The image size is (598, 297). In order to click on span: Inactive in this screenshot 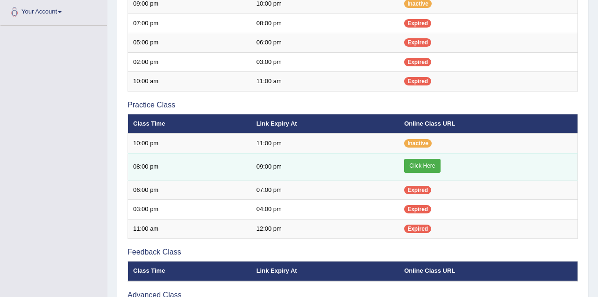, I will do `click(417, 143)`.